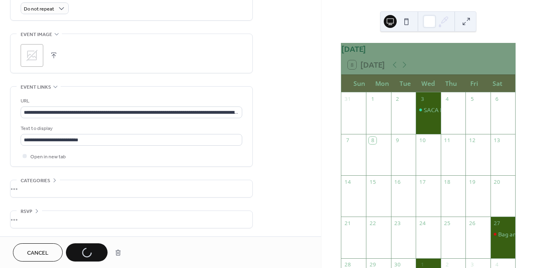 Image resolution: width=535 pixels, height=268 pixels. Describe the element at coordinates (398, 182) in the screenshot. I see `div: 16` at that location.